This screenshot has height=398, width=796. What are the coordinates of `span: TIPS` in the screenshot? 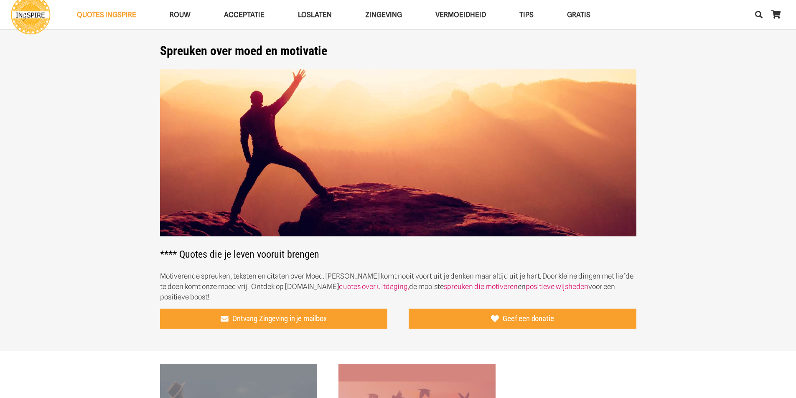 It's located at (526, 15).